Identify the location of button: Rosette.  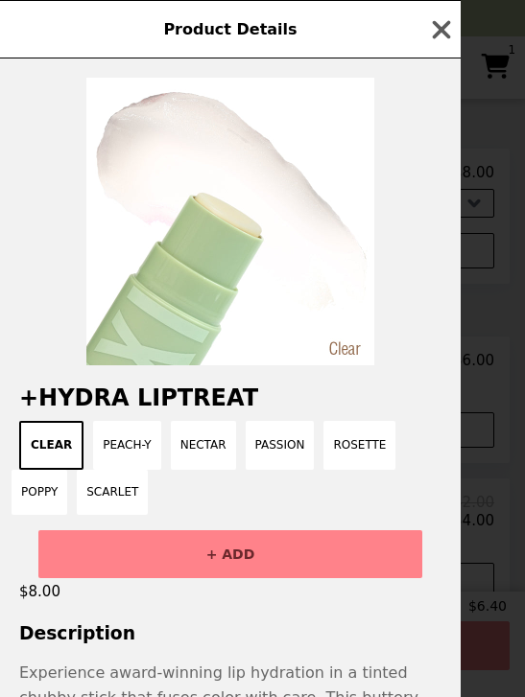
(359, 445).